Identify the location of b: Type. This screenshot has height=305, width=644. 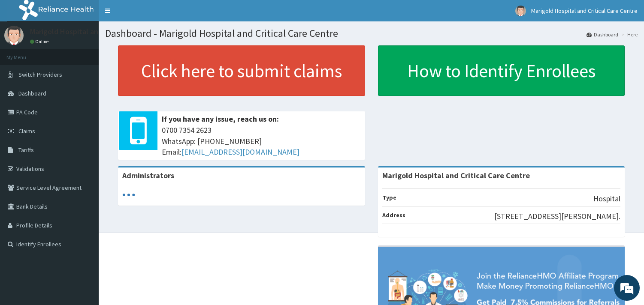
(389, 197).